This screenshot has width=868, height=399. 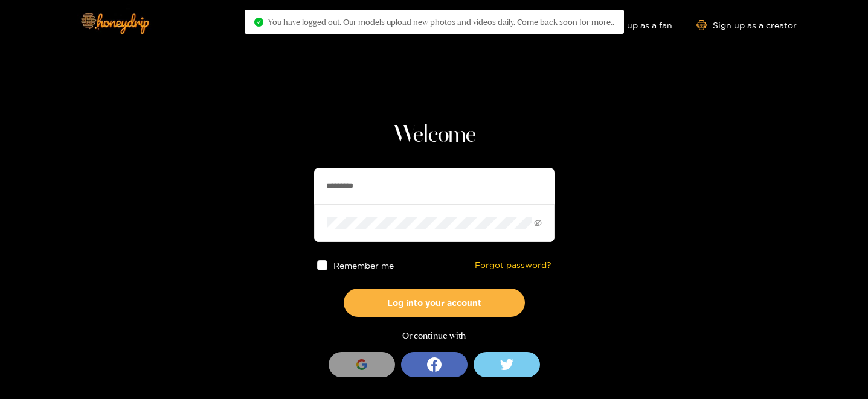 I want to click on a: Forgot password?, so click(x=513, y=265).